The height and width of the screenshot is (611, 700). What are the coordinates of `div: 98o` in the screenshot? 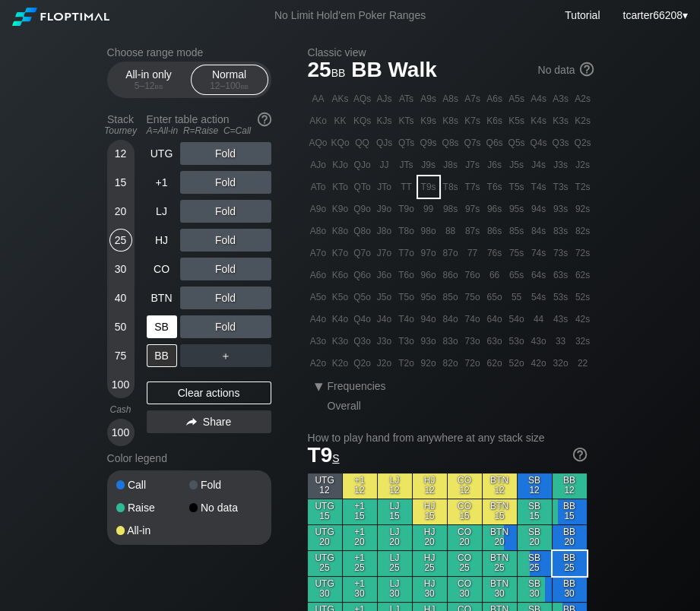 It's located at (428, 231).